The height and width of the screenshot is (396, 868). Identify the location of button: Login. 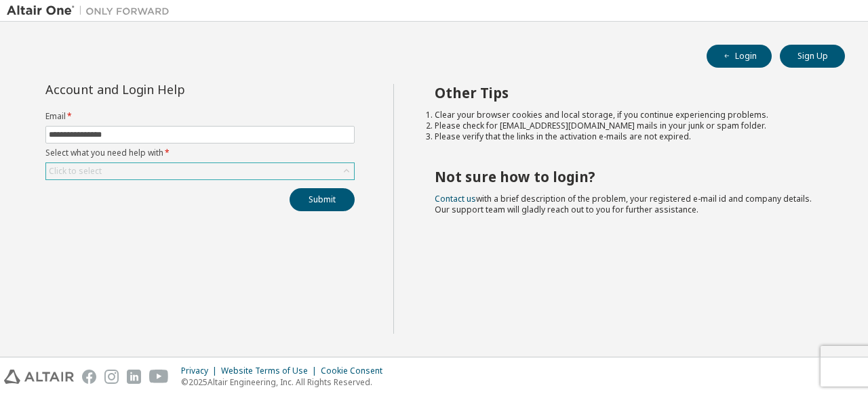
(739, 56).